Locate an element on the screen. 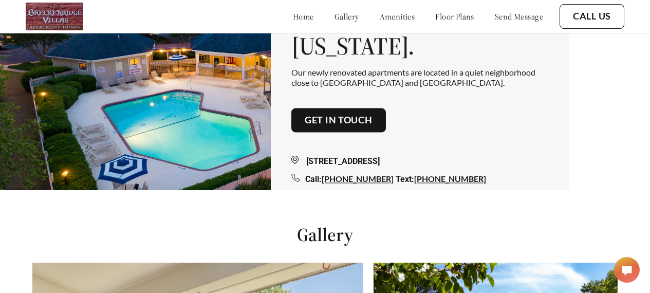  a: home is located at coordinates (303, 16).